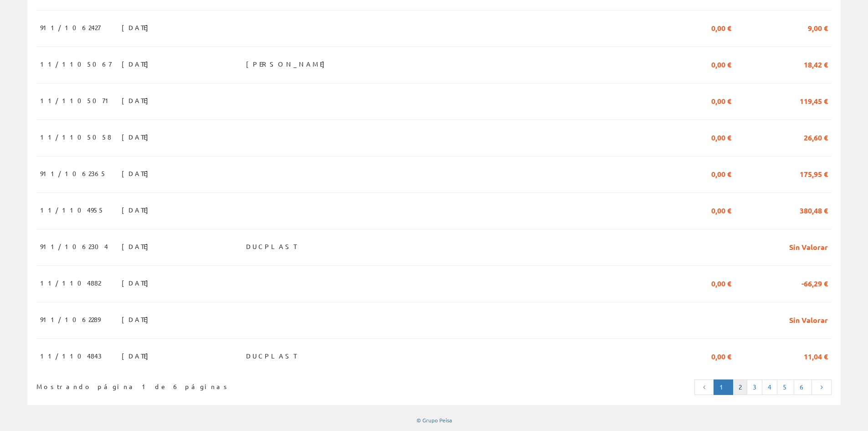 This screenshot has width=868, height=431. Describe the element at coordinates (786, 387) in the screenshot. I see `a: 5` at that location.